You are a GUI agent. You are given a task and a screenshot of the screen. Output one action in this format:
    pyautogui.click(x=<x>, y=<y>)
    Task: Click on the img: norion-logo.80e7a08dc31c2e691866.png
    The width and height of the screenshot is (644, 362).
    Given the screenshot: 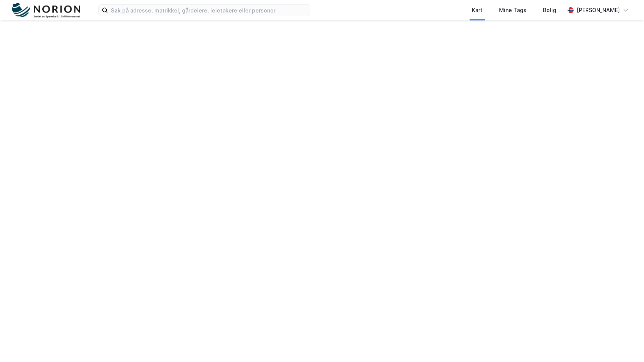 What is the action you would take?
    pyautogui.click(x=46, y=10)
    